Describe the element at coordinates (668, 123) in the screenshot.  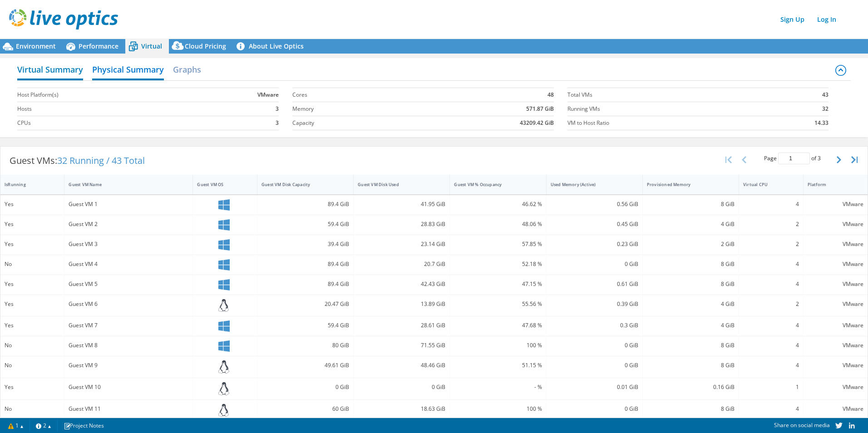
I see `label: VM to Host Ratio` at that location.